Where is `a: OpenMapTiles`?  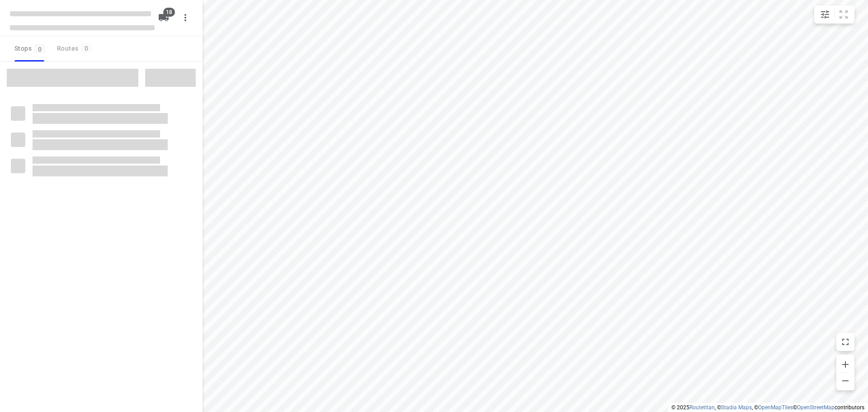 a: OpenMapTiles is located at coordinates (775, 408).